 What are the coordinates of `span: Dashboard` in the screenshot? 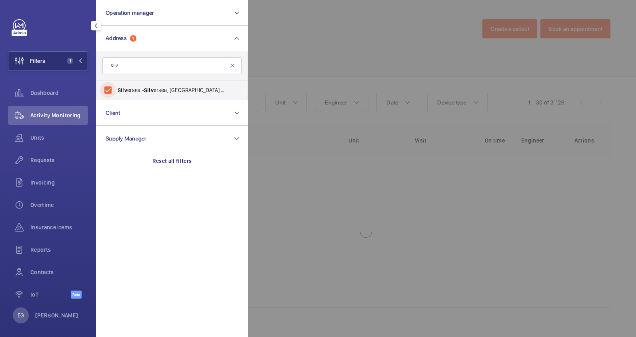 It's located at (59, 93).